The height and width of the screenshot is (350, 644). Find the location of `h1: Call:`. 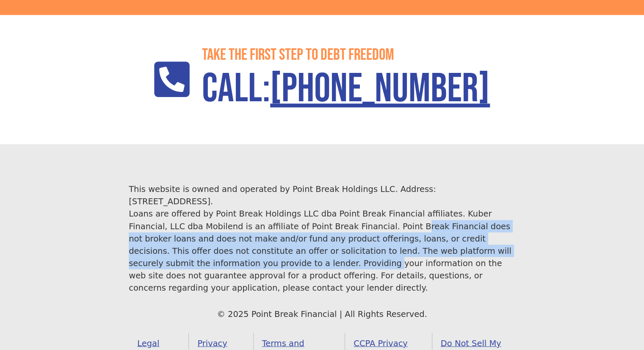

h1: Call: is located at coordinates (346, 89).